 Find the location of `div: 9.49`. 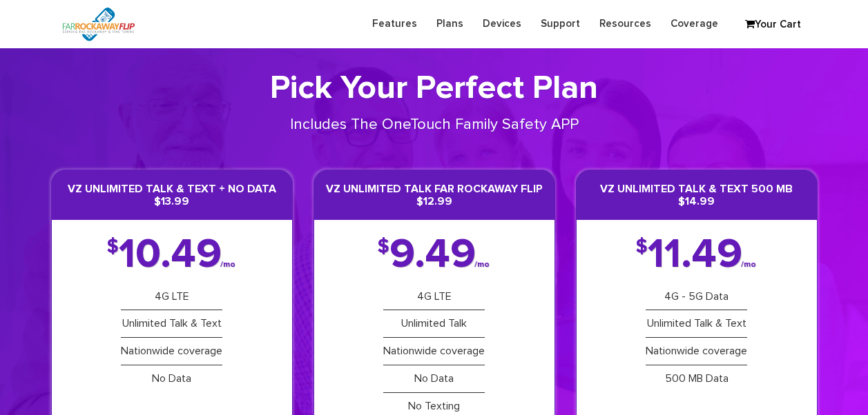

div: 9.49 is located at coordinates (434, 255).